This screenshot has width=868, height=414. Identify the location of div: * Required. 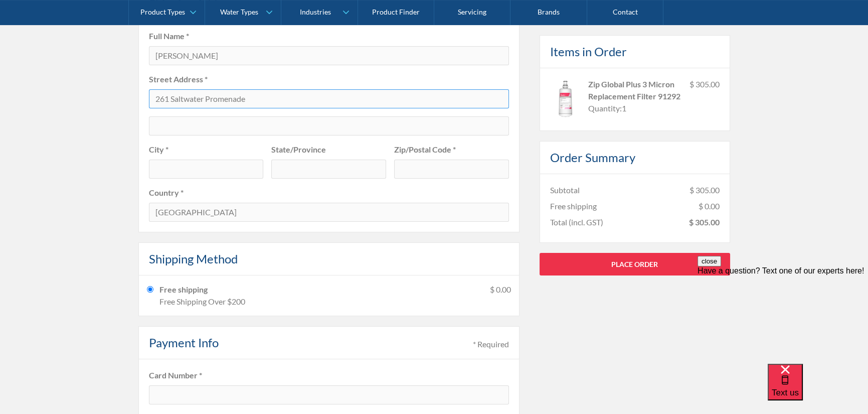
(491, 344).